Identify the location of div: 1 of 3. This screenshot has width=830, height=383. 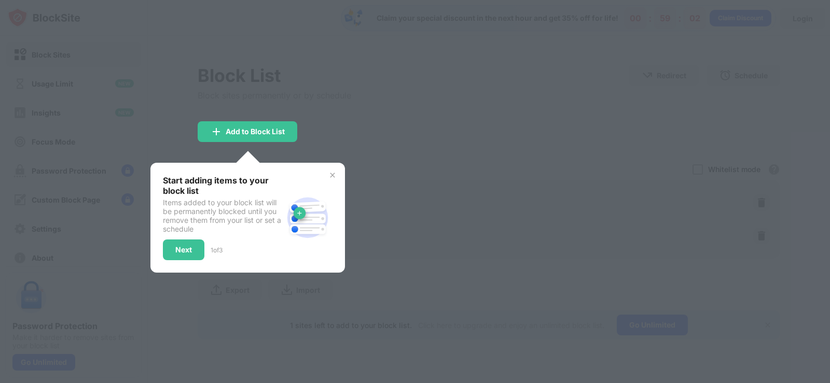
(216, 250).